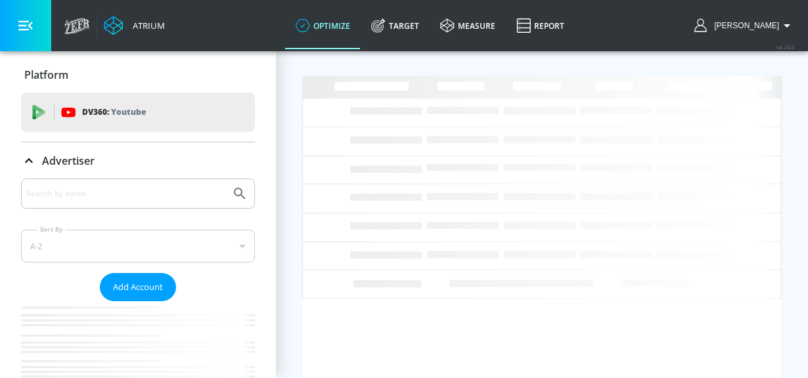  Describe the element at coordinates (68, 161) in the screenshot. I see `p: Advertiser` at that location.